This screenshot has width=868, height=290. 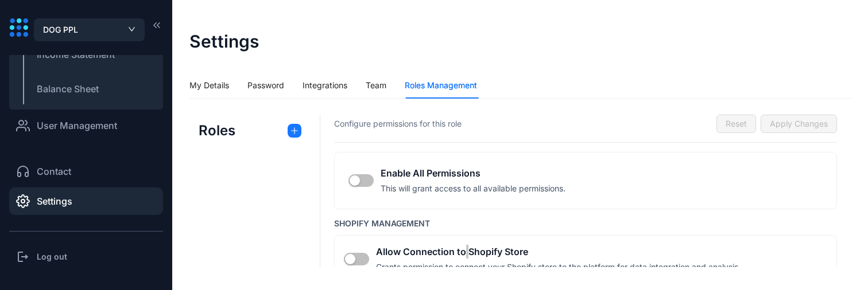 I want to click on span: Contact, so click(x=54, y=172).